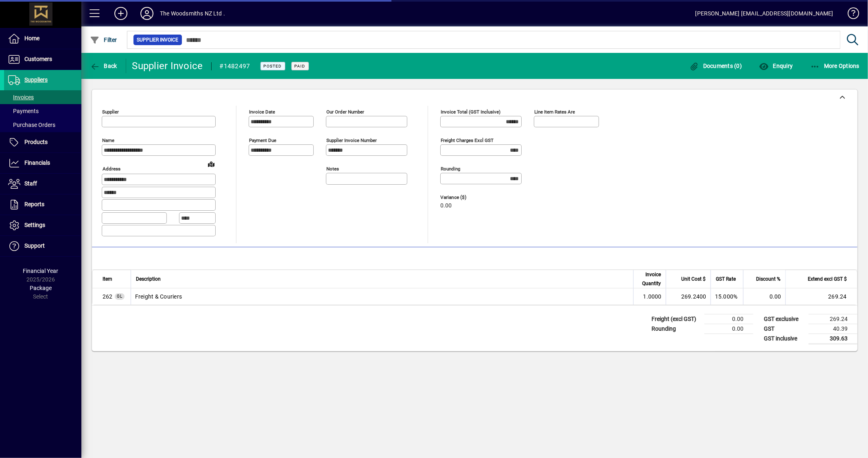 This screenshot has height=458, width=868. Describe the element at coordinates (43, 225) in the screenshot. I see `a: Settings` at that location.